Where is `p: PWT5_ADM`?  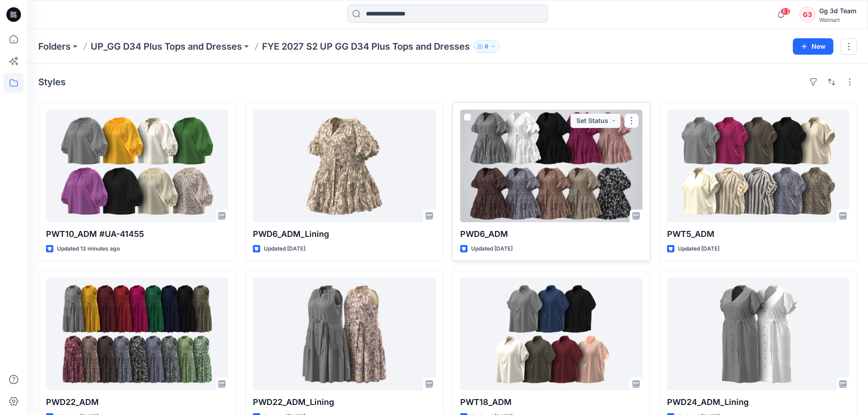 p: PWT5_ADM is located at coordinates (758, 234).